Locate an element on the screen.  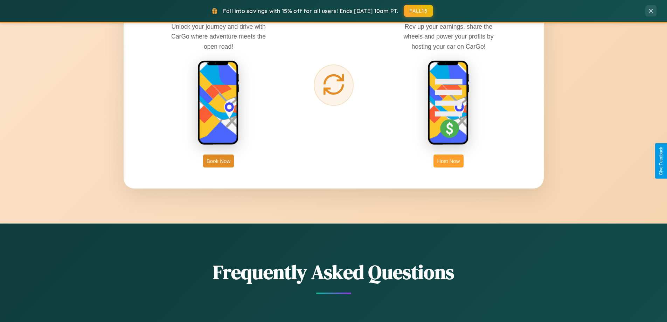
button: FALL15 is located at coordinates (419, 11).